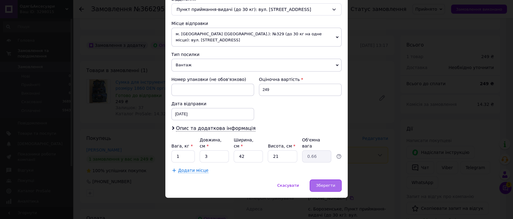  I want to click on span: Опис та додаткова інформація, so click(216, 128).